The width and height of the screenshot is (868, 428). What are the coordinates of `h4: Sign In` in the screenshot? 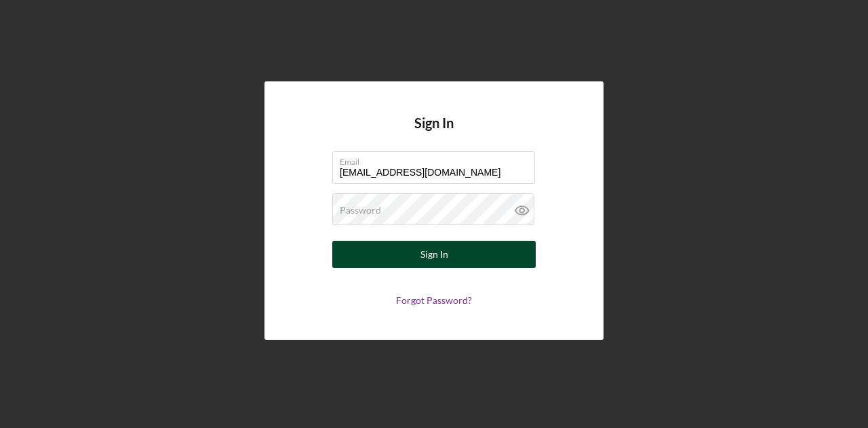 It's located at (434, 133).